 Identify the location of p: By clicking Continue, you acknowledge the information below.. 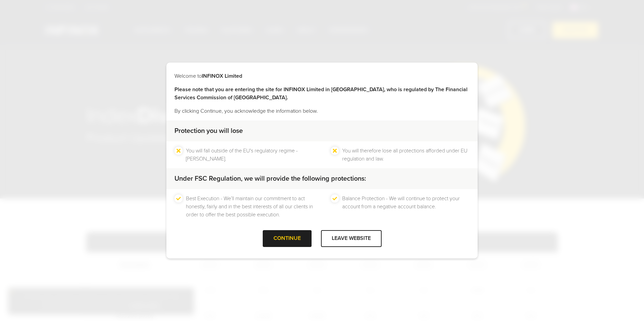
(322, 112).